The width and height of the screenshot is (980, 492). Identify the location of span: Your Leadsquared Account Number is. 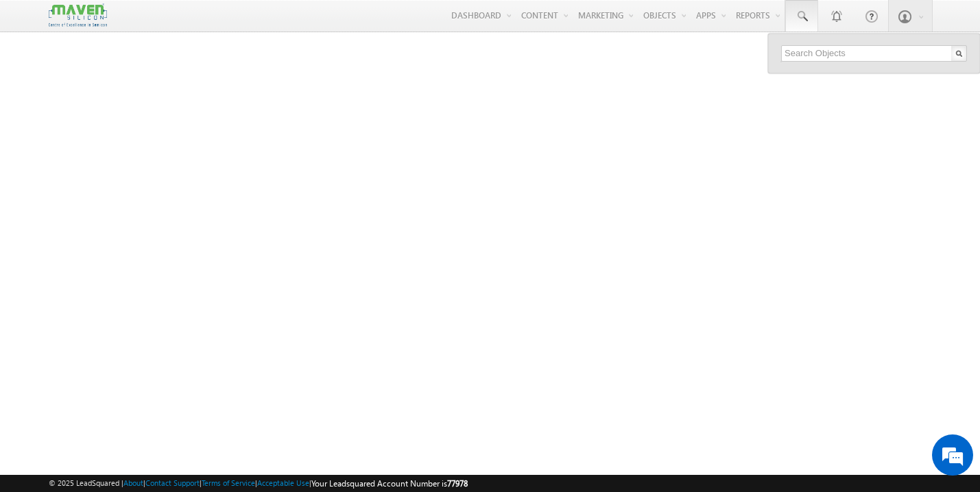
(390, 483).